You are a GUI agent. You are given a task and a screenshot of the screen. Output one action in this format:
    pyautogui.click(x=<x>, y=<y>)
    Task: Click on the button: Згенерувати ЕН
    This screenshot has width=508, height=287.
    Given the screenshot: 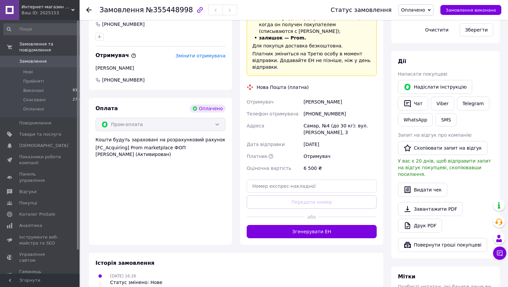 What is the action you would take?
    pyautogui.click(x=312, y=231)
    